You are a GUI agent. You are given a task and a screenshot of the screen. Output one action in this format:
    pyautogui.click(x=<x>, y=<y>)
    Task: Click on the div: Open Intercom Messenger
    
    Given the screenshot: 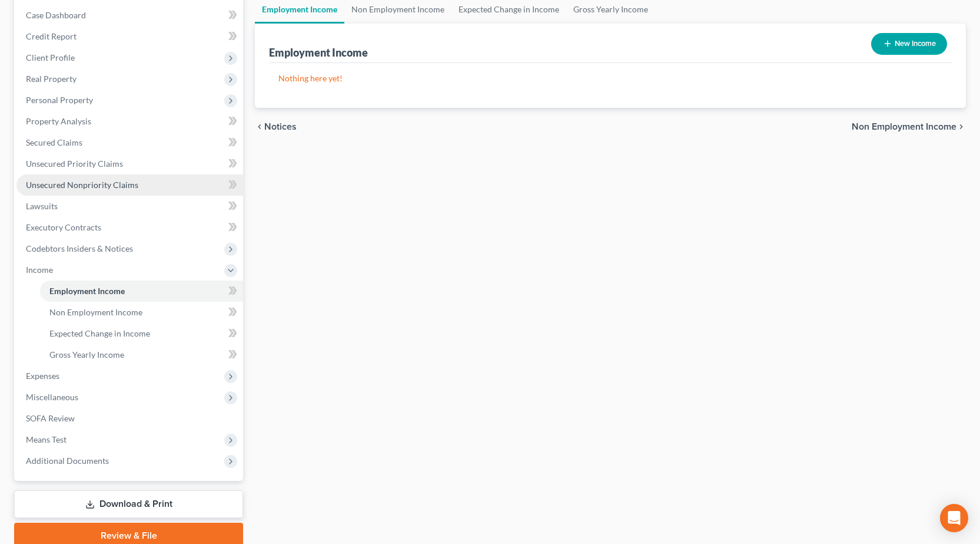 What is the action you would take?
    pyautogui.click(x=954, y=518)
    